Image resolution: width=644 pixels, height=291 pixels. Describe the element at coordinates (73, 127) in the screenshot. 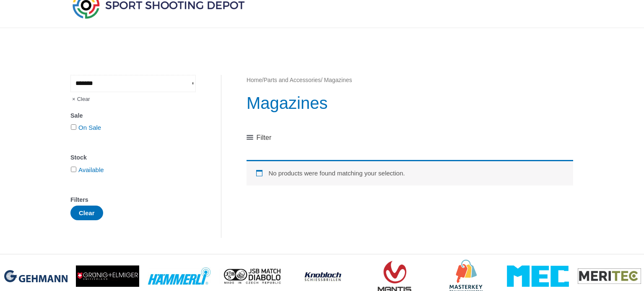

I see `input: On Sale` at that location.